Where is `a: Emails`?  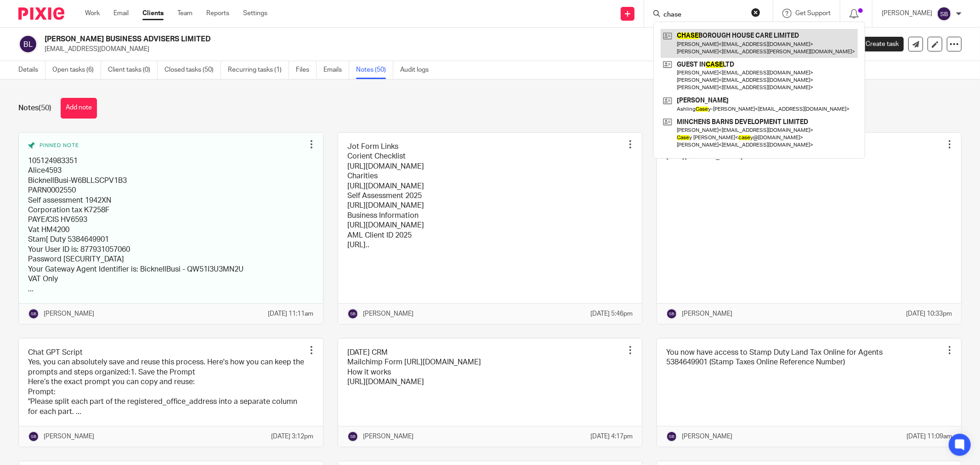
a: Emails is located at coordinates (337, 69).